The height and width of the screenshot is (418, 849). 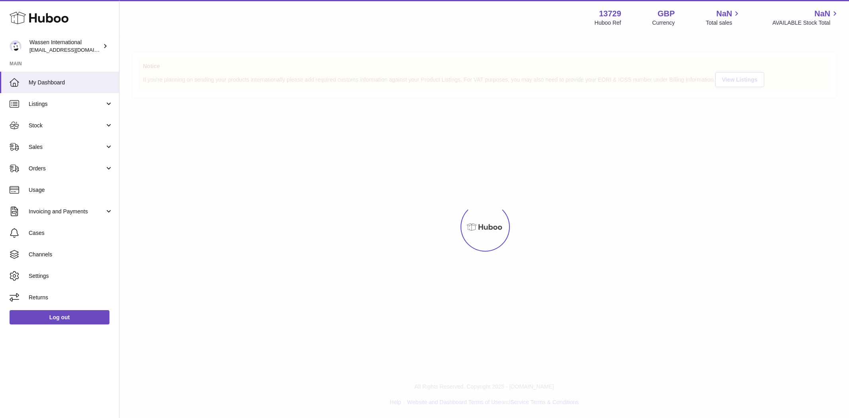 I want to click on span: AVAILABLE Stock Total, so click(x=806, y=23).